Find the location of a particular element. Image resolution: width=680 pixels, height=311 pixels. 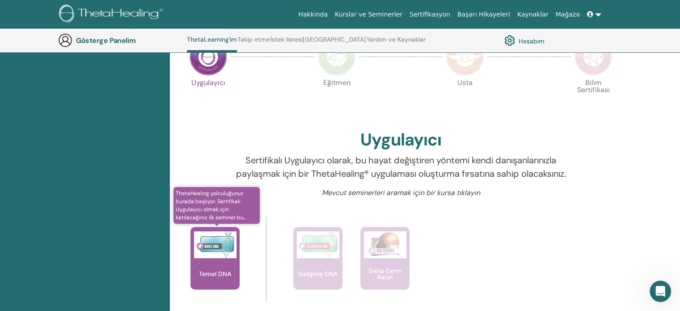

a: İstek listesi is located at coordinates (286, 43).